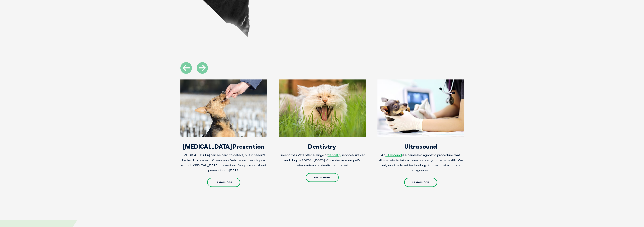 The width and height of the screenshot is (644, 227). I want to click on img: Services_Ultrasound, so click(421, 108).